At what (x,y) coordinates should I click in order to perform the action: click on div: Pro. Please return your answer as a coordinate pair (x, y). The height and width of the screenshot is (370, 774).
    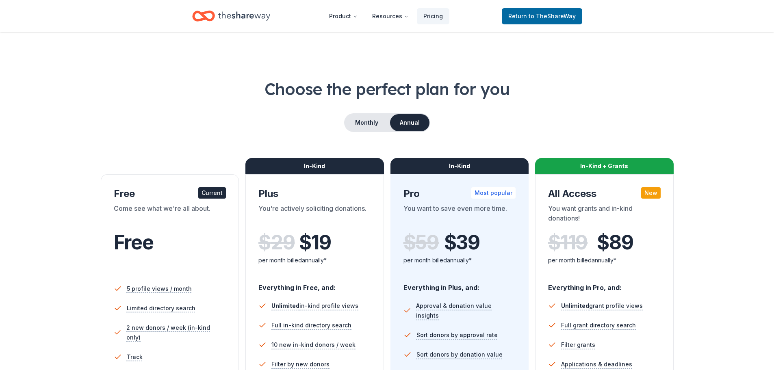
    Looking at the image, I should click on (460, 194).